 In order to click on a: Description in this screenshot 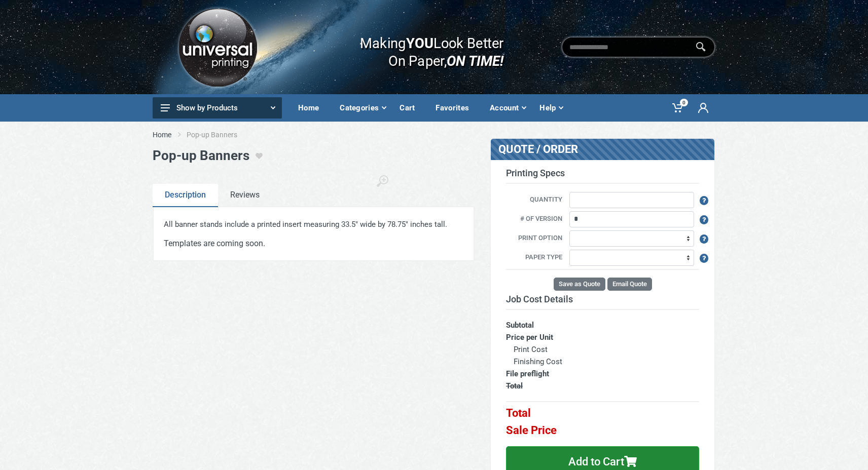, I will do `click(185, 195)`.